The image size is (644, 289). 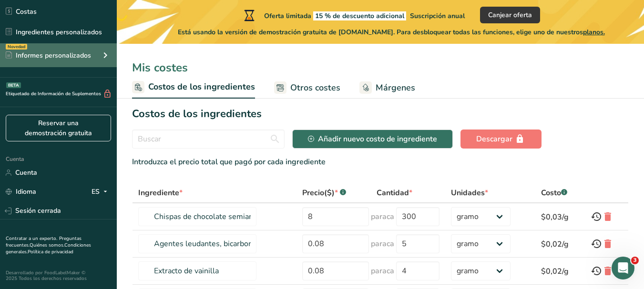 I want to click on font: Ayuda, so click(x=119, y=229).